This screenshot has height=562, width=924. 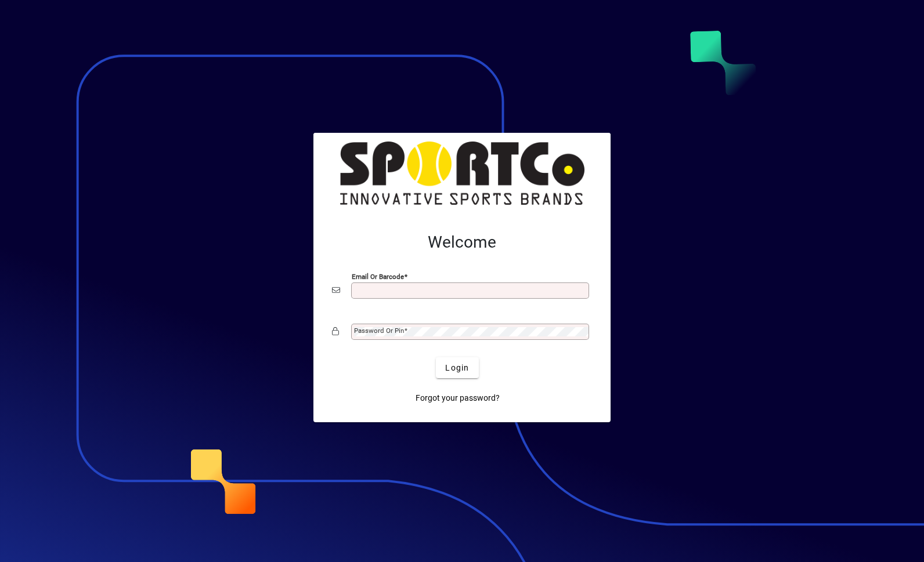 I want to click on a: Forgot your password?, so click(x=457, y=398).